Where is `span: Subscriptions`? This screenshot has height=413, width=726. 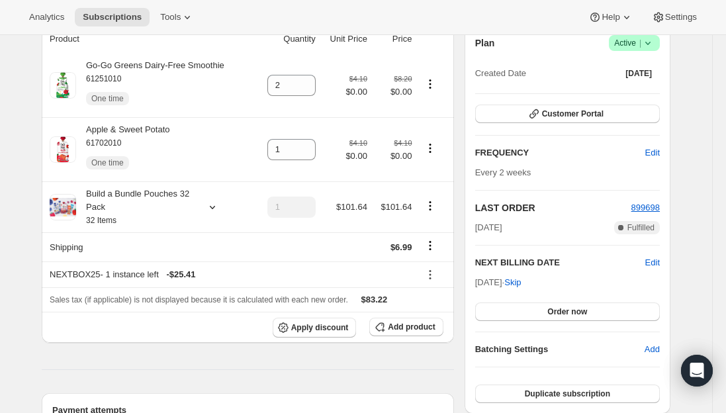
span: Subscriptions is located at coordinates (112, 17).